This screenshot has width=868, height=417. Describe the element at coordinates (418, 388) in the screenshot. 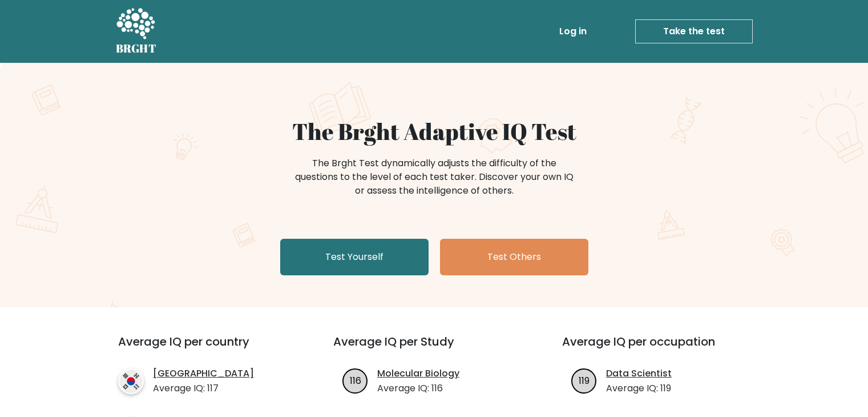

I see `p: Average IQ: 116` at that location.